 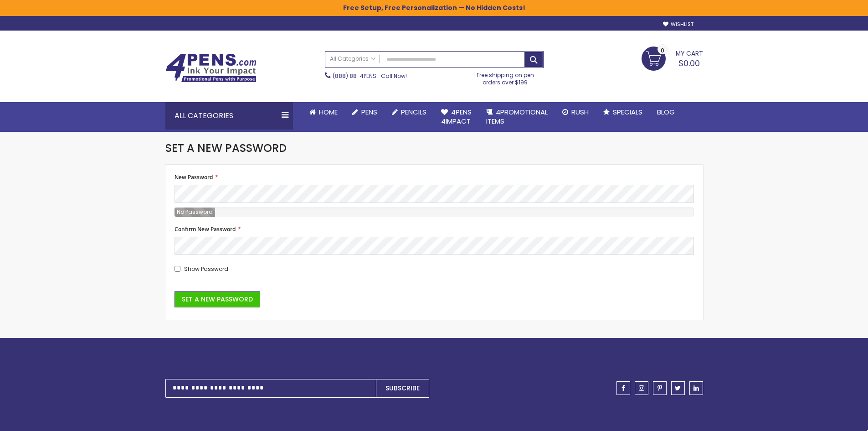 What do you see at coordinates (666, 112) in the screenshot?
I see `span: Blog` at bounding box center [666, 112].